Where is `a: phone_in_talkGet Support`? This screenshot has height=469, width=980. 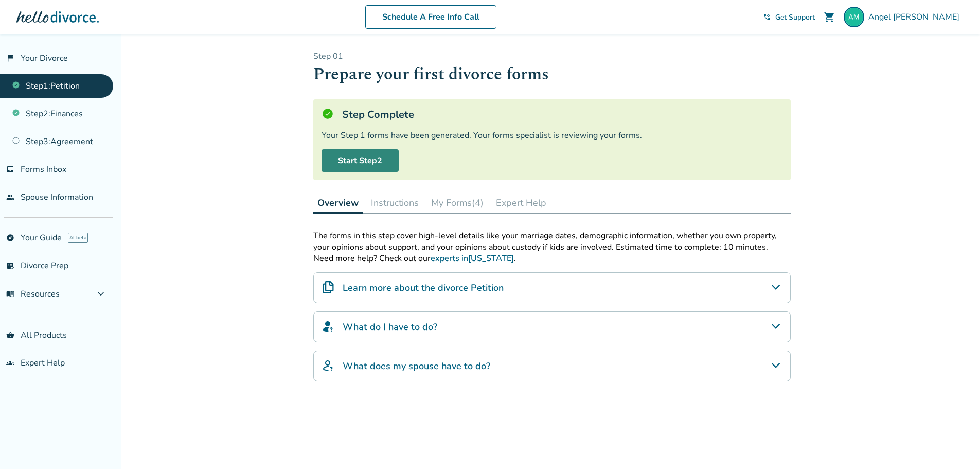
a: phone_in_talkGet Support is located at coordinates (789, 17).